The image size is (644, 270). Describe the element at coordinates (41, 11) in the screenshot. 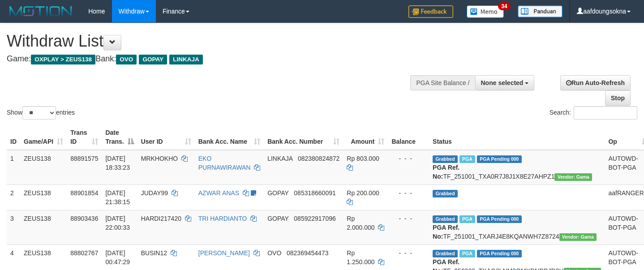

I see `img: MOTION_logo.png` at that location.